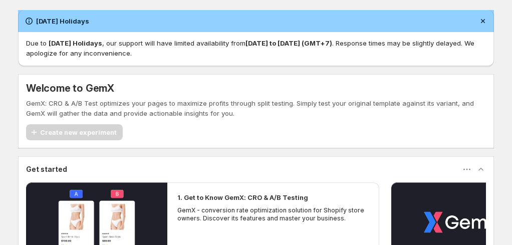 This screenshot has height=245, width=512. I want to click on h3: Get started, so click(47, 169).